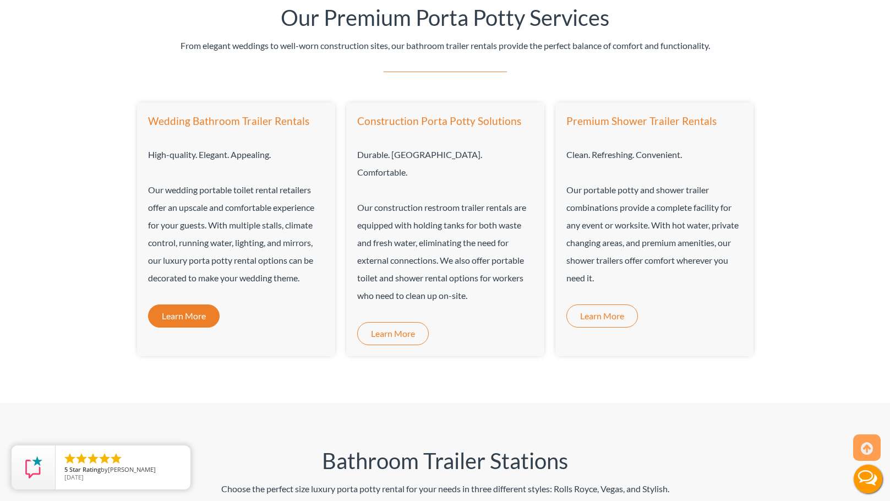 The height and width of the screenshot is (501, 890). I want to click on h2: Bathroom Trailer Stations, so click(445, 461).